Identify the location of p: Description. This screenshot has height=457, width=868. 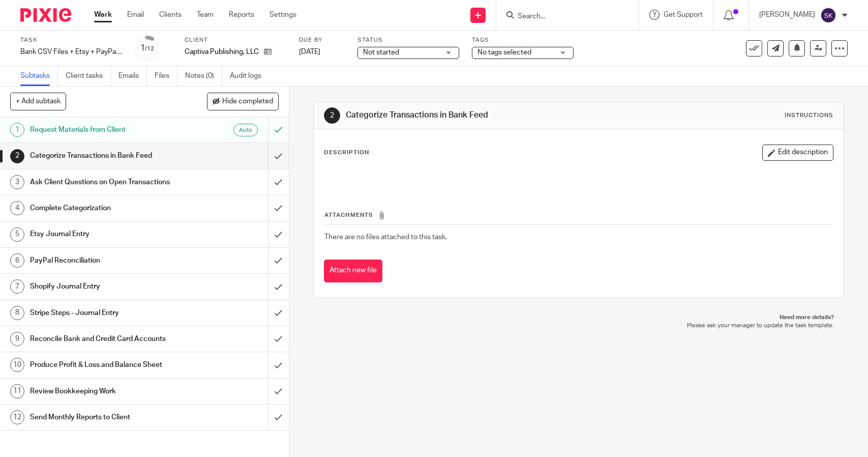
(346, 153).